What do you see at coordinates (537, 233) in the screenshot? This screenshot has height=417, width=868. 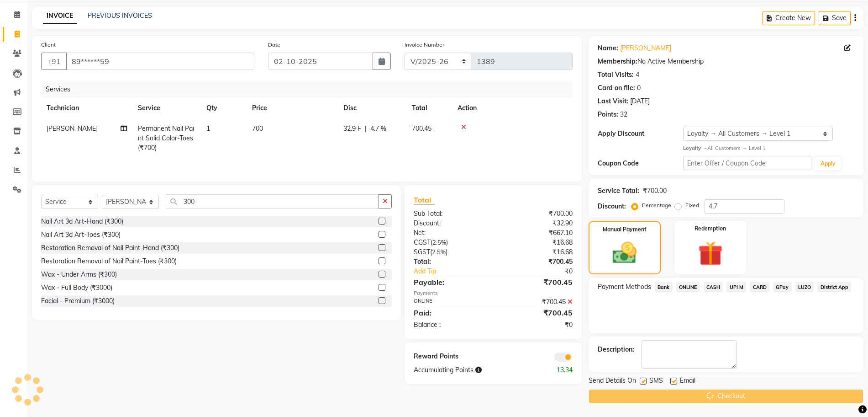 I see `div: ₹667.10` at bounding box center [537, 233].